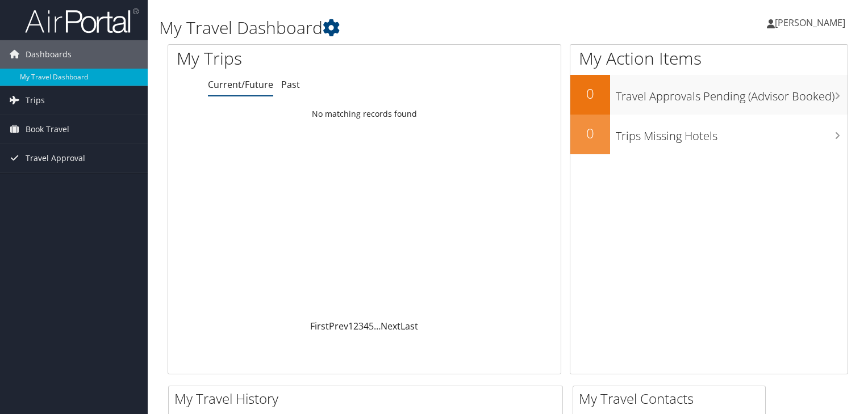 Image resolution: width=868 pixels, height=414 pixels. Describe the element at coordinates (391, 28) in the screenshot. I see `h1: My Travel Dashboard` at that location.